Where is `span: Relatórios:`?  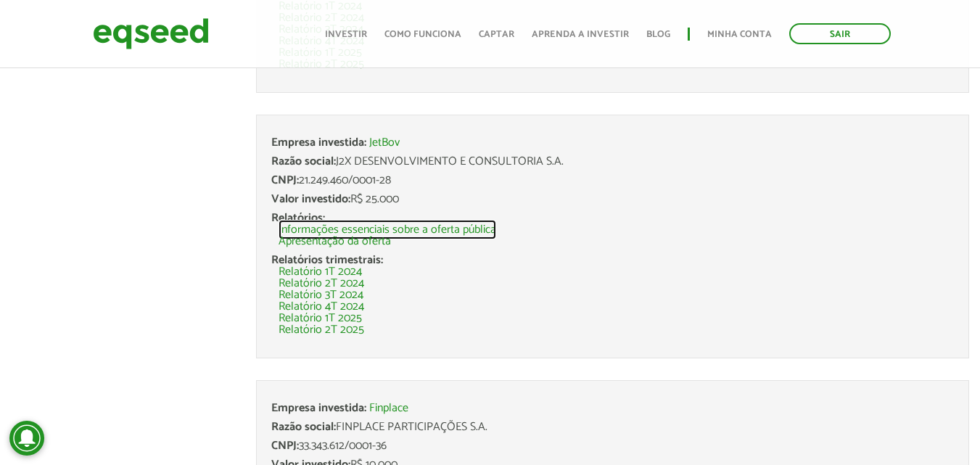
span: Relatórios: is located at coordinates (298, 218).